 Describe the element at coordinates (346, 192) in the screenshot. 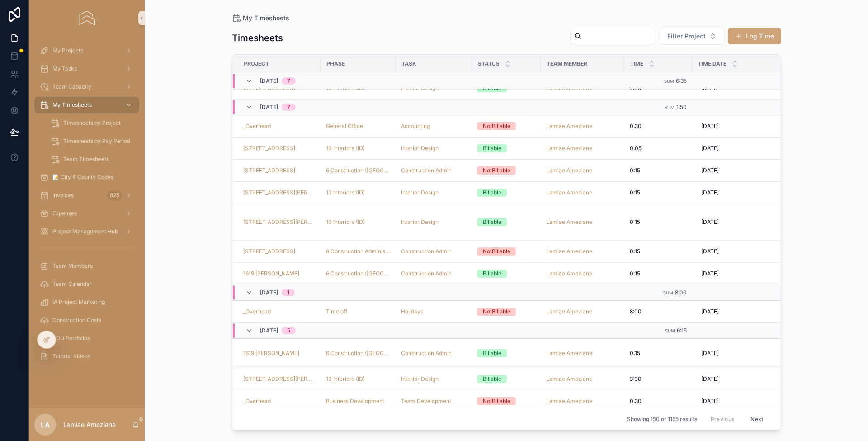

I see `span: 10 Interiors (ID)` at that location.